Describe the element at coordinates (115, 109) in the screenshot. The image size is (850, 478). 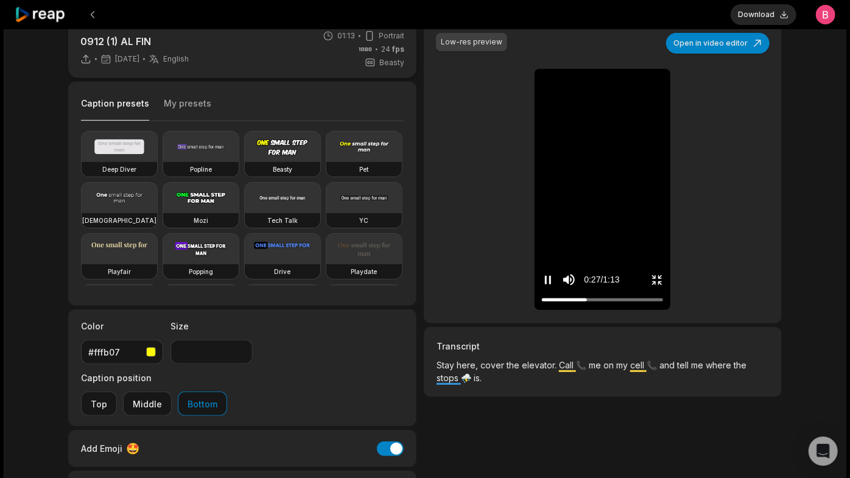
I see `button: Caption presets` at that location.